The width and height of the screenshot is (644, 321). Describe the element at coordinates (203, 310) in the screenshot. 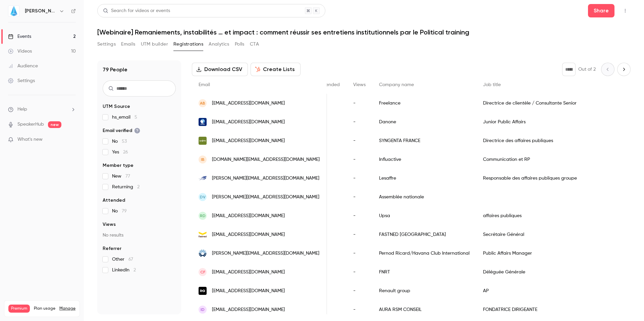

I see `span: ID` at that location.